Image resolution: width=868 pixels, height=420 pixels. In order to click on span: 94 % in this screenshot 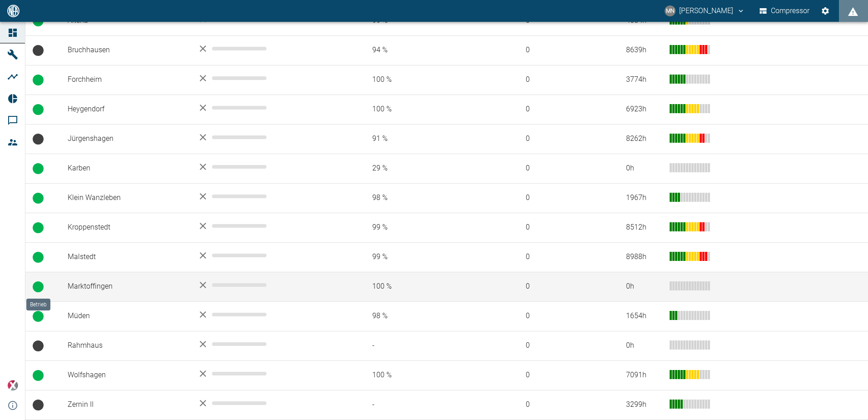, I will do `click(427, 50)`.